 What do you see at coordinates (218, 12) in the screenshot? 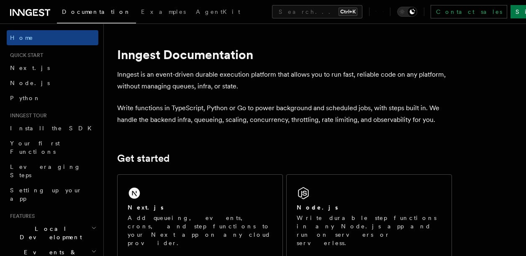
I see `span: AgentKit` at bounding box center [218, 12].